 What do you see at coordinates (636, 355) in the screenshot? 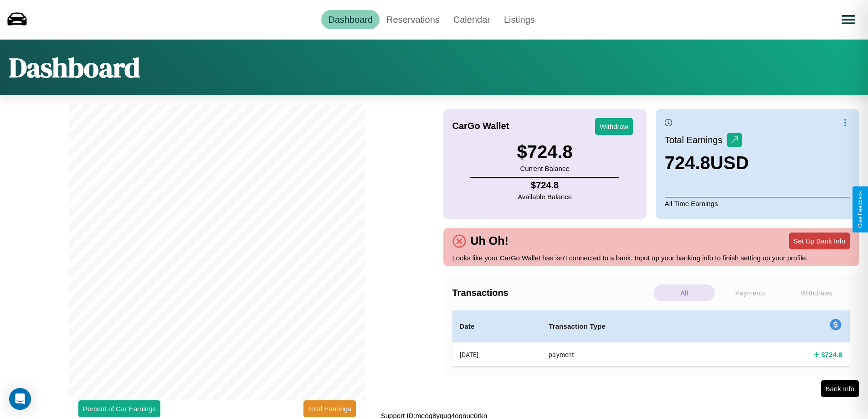
I see `th: payment` at bounding box center [636, 355].